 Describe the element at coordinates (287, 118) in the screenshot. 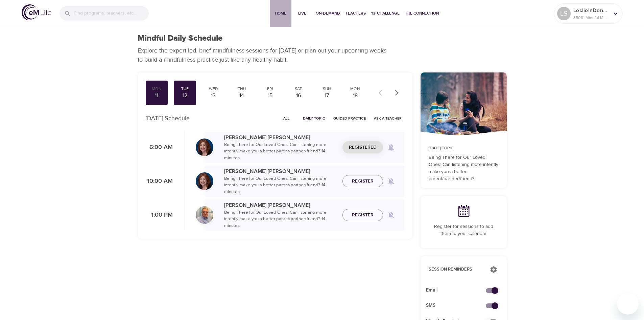

I see `button: All` at that location.